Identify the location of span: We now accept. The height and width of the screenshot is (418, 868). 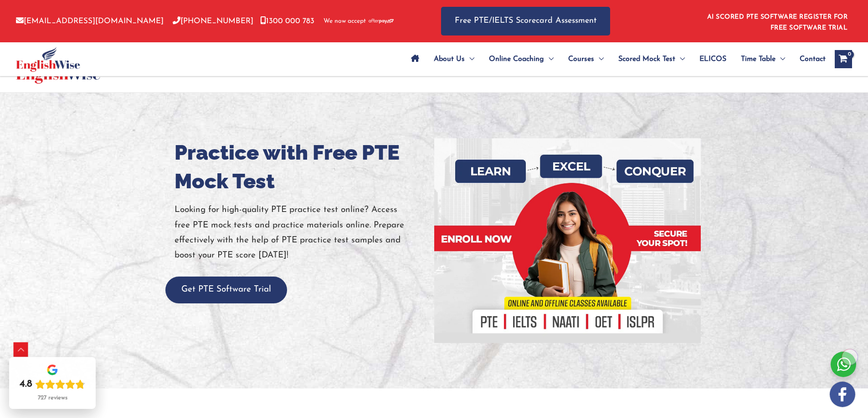
(345, 22).